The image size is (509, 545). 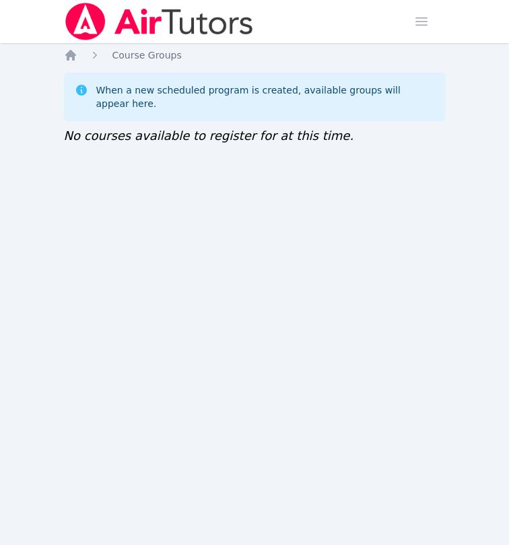 What do you see at coordinates (265, 97) in the screenshot?
I see `div: When a new scheduled program is created, available groups will appear here.` at bounding box center [265, 97].